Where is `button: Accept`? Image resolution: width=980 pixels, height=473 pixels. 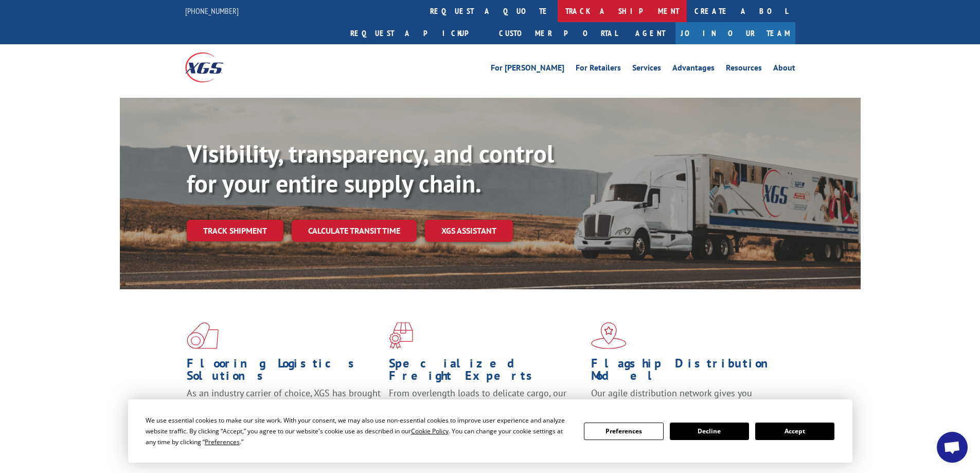
button: Accept is located at coordinates (795, 431).